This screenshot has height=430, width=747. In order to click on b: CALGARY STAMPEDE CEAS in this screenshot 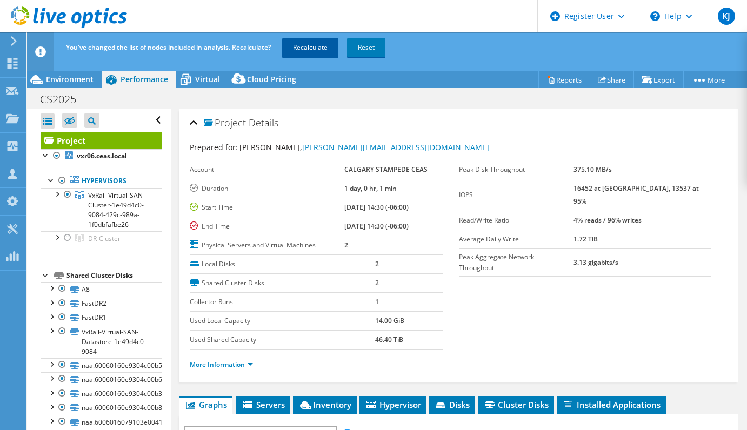, I will do `click(386, 169)`.